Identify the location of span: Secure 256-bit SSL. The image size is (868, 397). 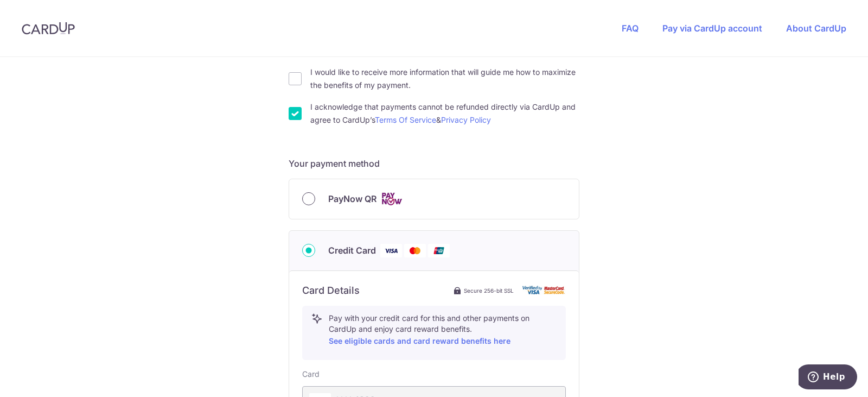
(489, 291).